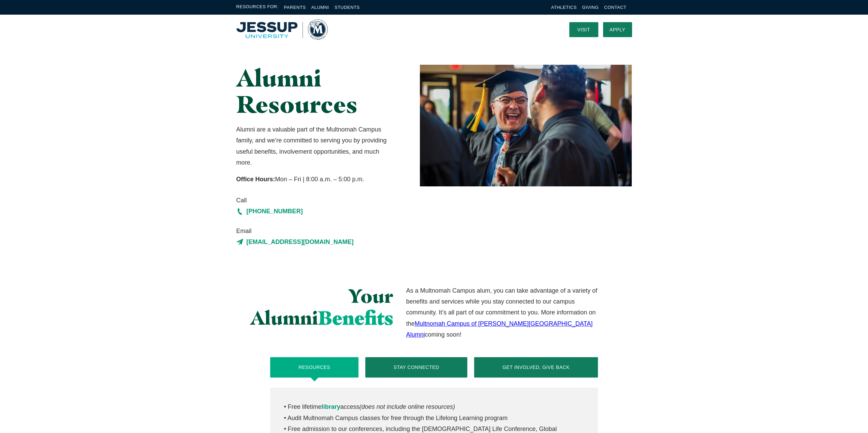  What do you see at coordinates (535, 368) in the screenshot?
I see `button: Get Involved, Give Back` at bounding box center [535, 368].